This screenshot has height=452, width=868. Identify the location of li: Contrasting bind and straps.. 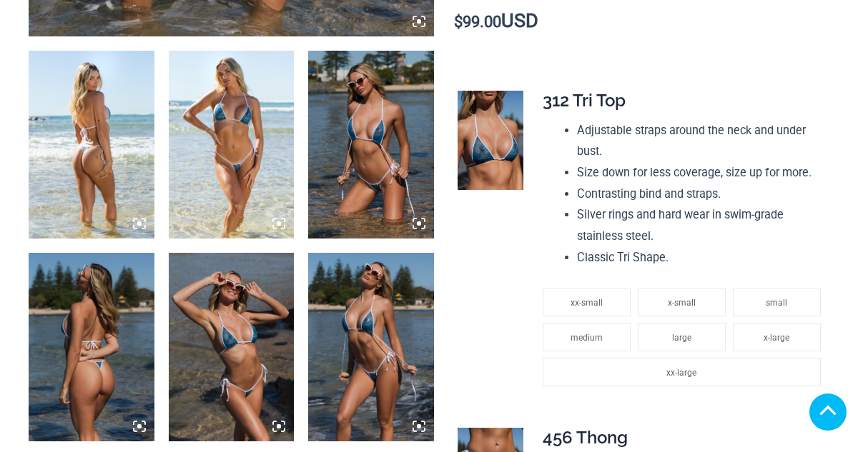
(703, 194).